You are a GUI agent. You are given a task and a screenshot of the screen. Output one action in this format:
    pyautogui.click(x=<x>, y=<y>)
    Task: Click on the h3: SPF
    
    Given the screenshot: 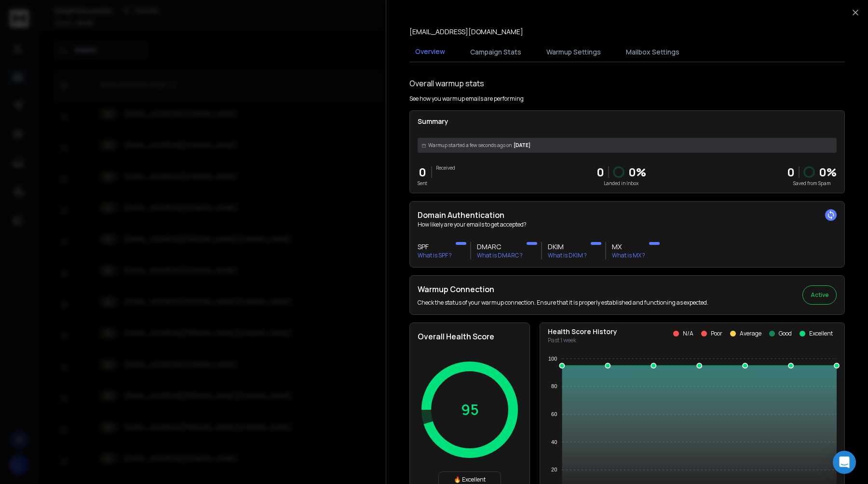 What is the action you would take?
    pyautogui.click(x=435, y=247)
    